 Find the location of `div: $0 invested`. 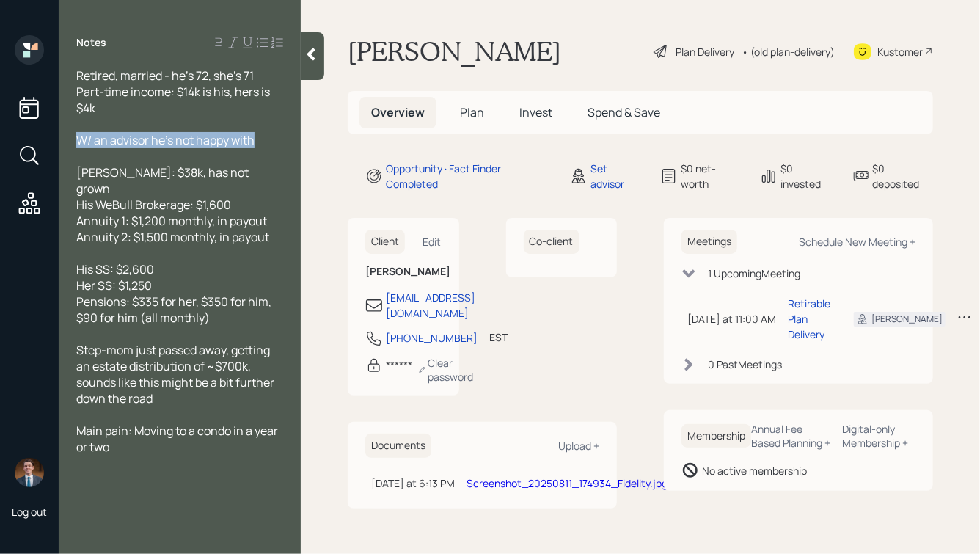

div: $0 invested is located at coordinates (807, 176).